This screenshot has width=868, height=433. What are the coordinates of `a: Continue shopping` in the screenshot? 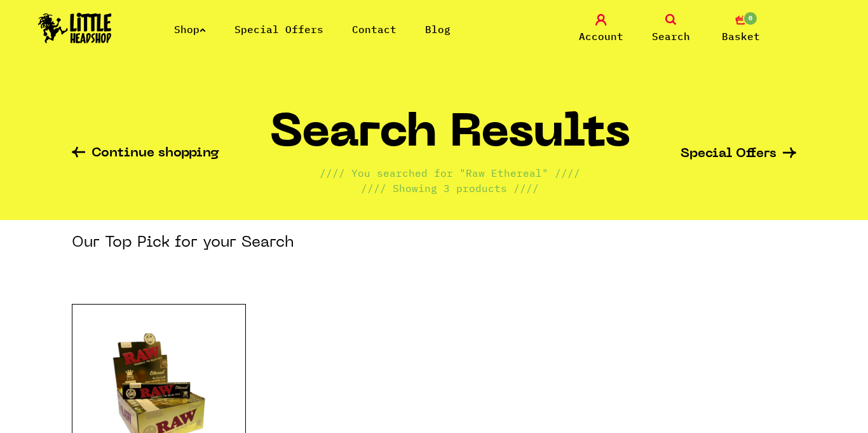 It's located at (146, 154).